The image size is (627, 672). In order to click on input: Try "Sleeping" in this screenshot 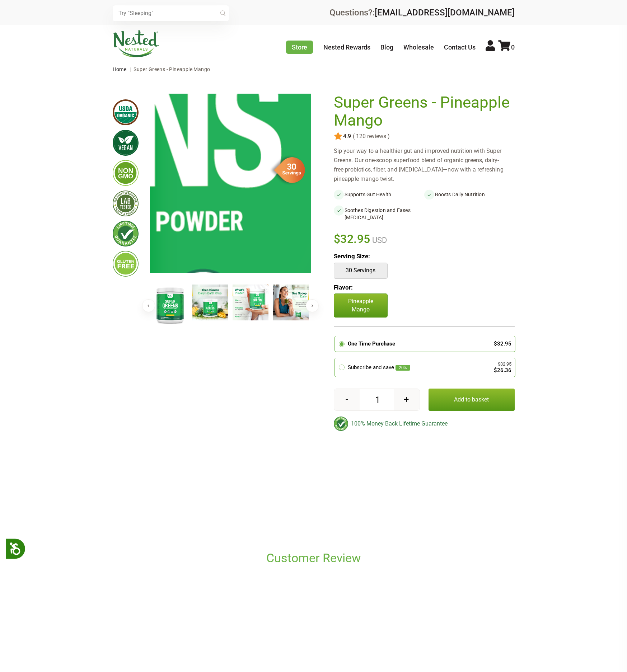, I will do `click(171, 14)`.